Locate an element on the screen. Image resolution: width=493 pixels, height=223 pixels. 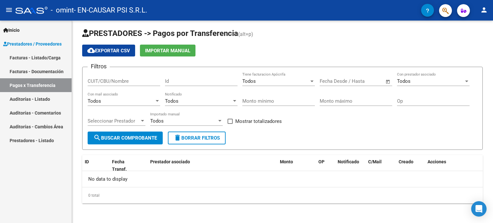
mat-icon: menu is located at coordinates (9, 10).